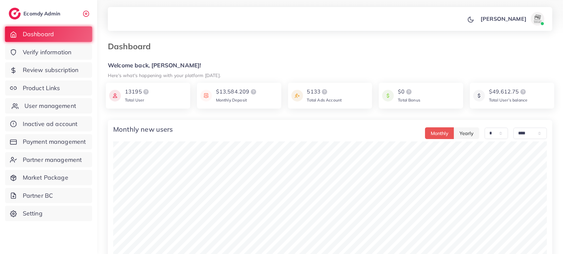 The height and width of the screenshot is (254, 563). I want to click on a: logoEcomdy Admin, so click(35, 13).